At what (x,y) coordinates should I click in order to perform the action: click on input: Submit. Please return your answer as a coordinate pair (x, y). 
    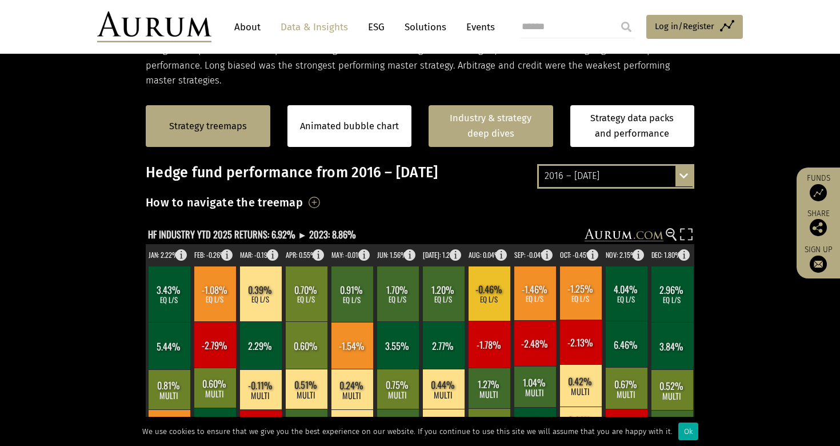
    Looking at the image, I should click on (626, 27).